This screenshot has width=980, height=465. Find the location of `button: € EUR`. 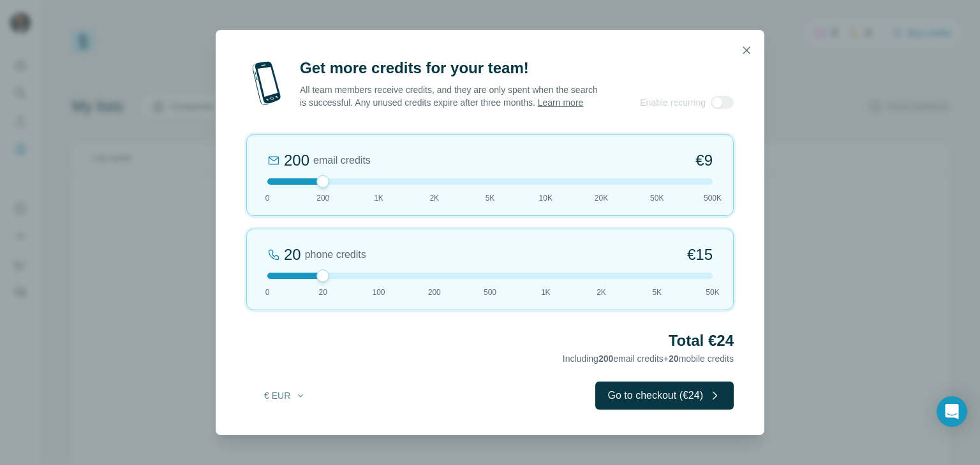

button: € EUR is located at coordinates (284, 396).